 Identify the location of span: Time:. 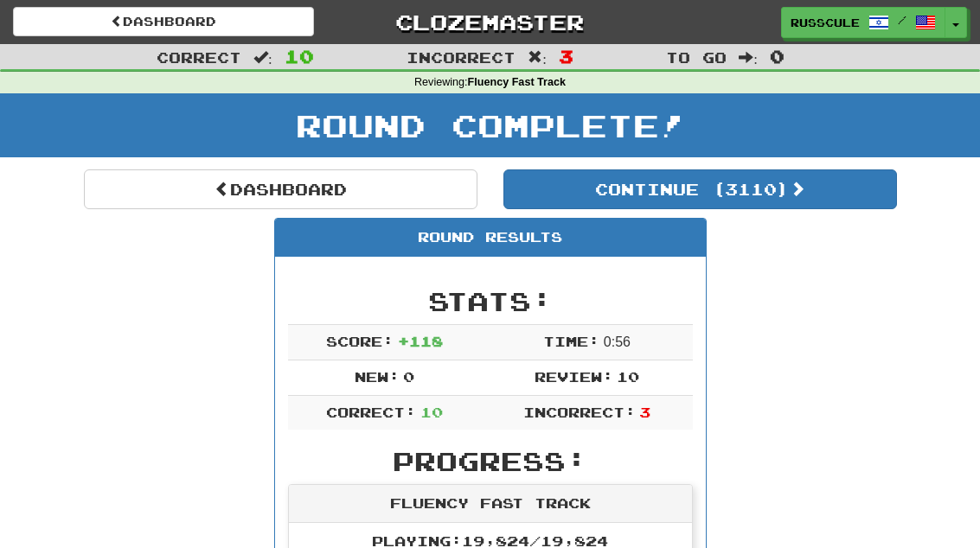
(571, 341).